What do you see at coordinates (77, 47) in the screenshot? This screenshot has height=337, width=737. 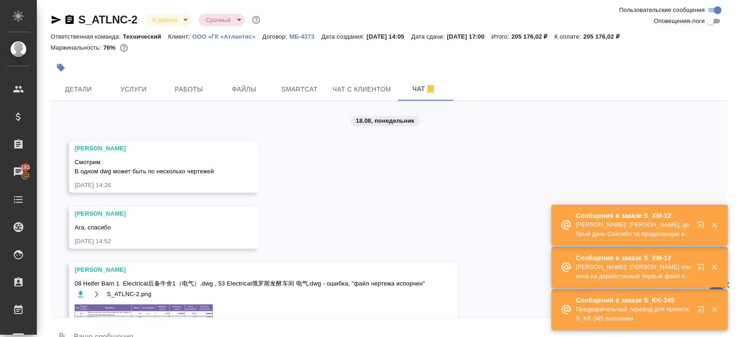 I see `p: Маржинальность:` at bounding box center [77, 47].